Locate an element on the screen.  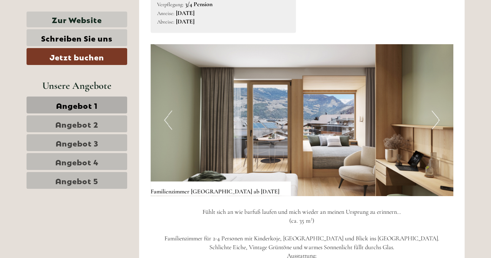
a: Zur Website is located at coordinates (77, 19).